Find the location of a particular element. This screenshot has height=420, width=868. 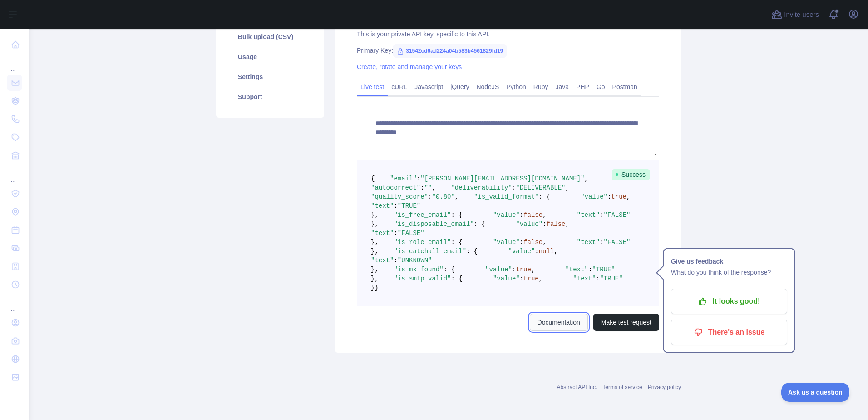

a: Documentation is located at coordinates (559, 322).